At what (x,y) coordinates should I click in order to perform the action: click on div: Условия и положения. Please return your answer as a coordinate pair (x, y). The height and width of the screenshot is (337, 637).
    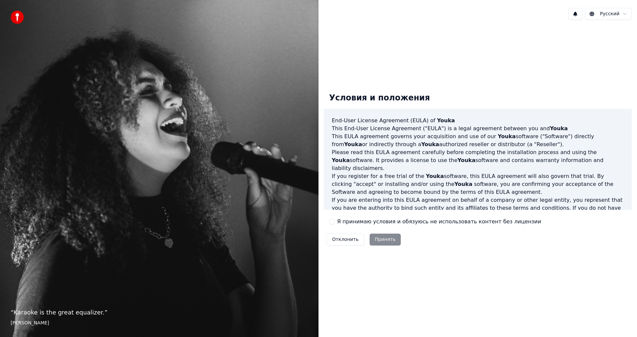
    Looking at the image, I should click on (380, 98).